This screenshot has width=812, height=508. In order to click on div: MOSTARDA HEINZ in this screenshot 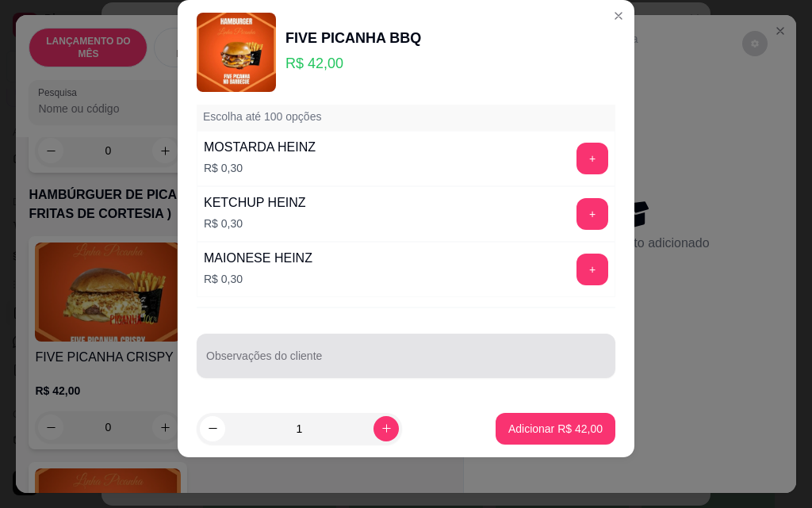, I will do `click(259, 148)`.